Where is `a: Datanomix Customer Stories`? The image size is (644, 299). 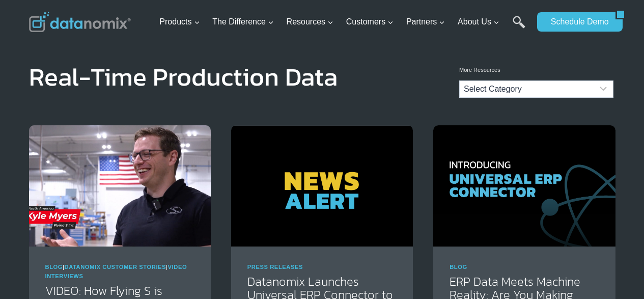 a: Datanomix Customer Stories is located at coordinates (116, 267).